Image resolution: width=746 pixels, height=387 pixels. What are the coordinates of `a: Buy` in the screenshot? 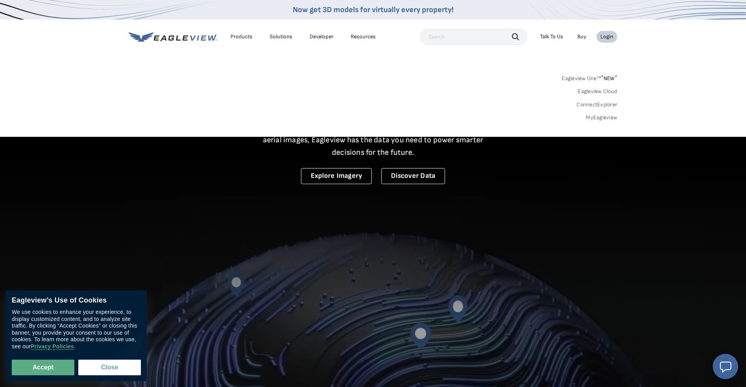 It's located at (581, 37).